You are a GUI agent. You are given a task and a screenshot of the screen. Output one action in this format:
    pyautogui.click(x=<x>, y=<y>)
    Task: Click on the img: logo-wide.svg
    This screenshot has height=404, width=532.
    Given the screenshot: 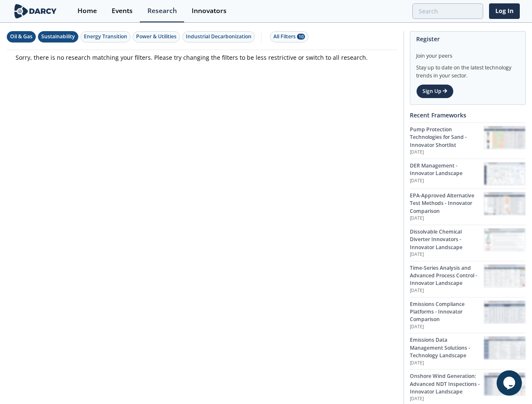 What is the action you would take?
    pyautogui.click(x=36, y=11)
    